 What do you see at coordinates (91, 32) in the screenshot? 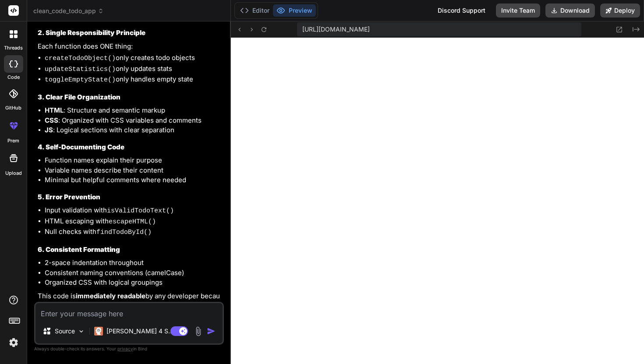
I see `strong: 2. Single Responsibility Principle` at bounding box center [91, 32].